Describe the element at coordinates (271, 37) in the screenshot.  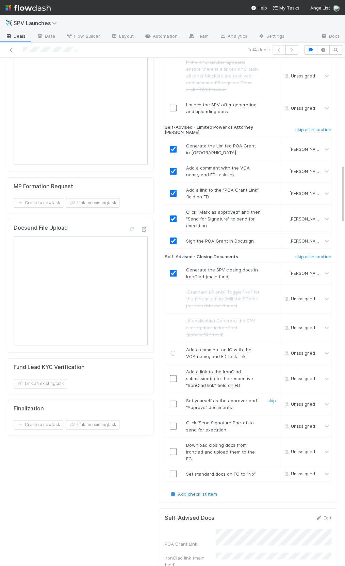
I see `a: Settings` at that location.